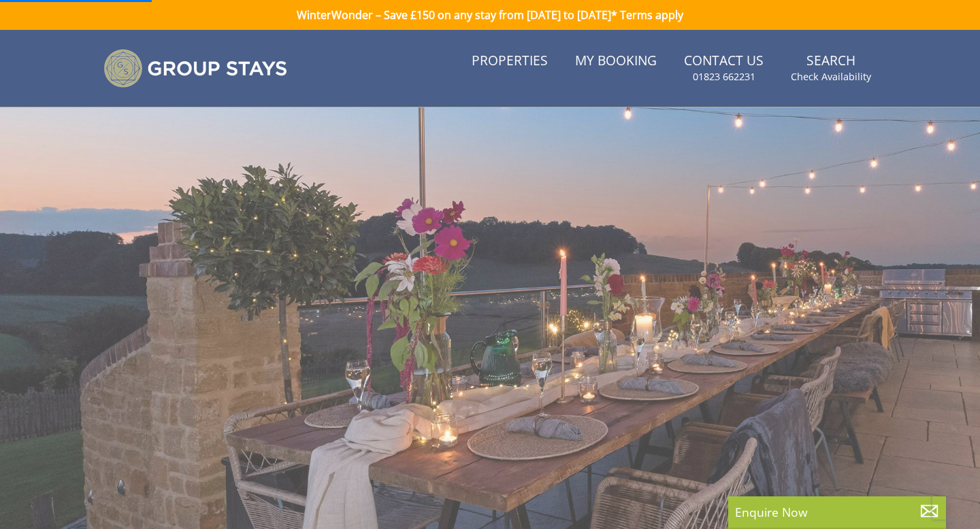  I want to click on p: Enquire Now, so click(837, 512).